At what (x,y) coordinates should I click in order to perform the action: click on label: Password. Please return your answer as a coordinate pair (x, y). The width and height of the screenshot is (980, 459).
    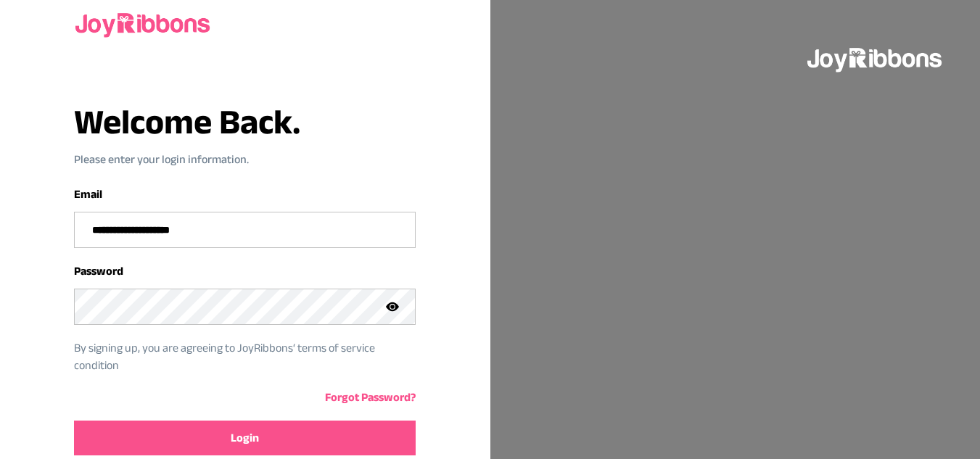
    Looking at the image, I should click on (99, 271).